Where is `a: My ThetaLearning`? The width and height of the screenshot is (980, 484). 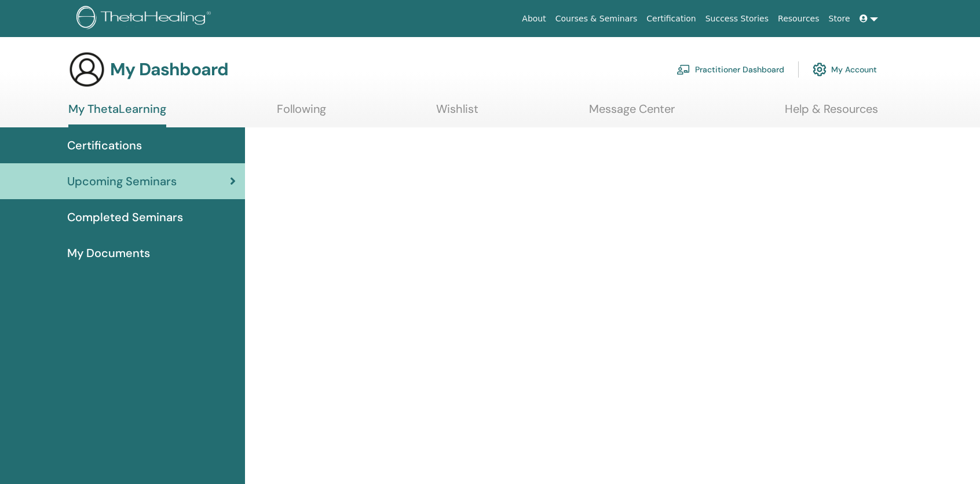
a: My ThetaLearning is located at coordinates (117, 115).